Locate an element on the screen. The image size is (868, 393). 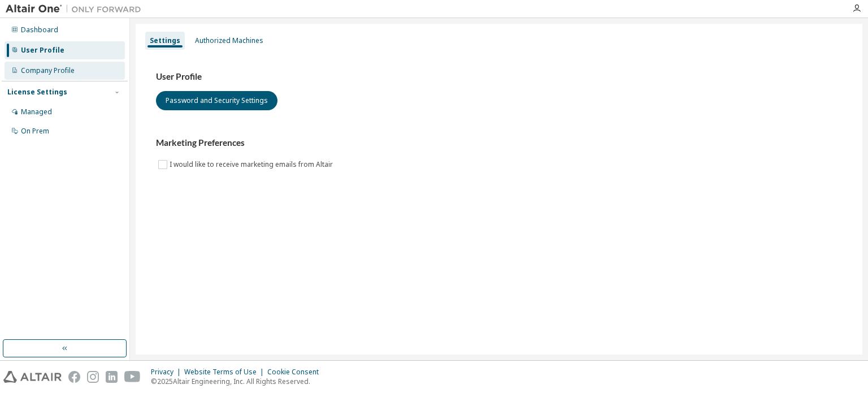
div: Dashboard is located at coordinates (40, 30).